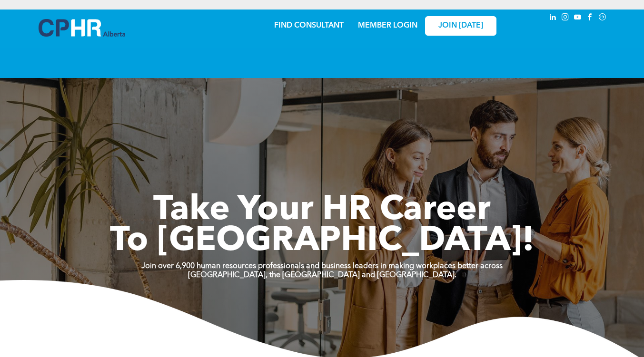 The width and height of the screenshot is (644, 357). I want to click on img: A blue and white logo for cp alberta, so click(82, 28).